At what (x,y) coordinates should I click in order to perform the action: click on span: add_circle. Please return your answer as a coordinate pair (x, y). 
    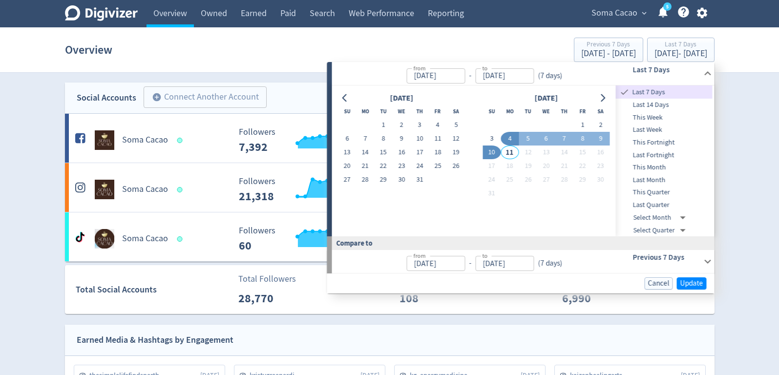
    Looking at the image, I should click on (157, 97).